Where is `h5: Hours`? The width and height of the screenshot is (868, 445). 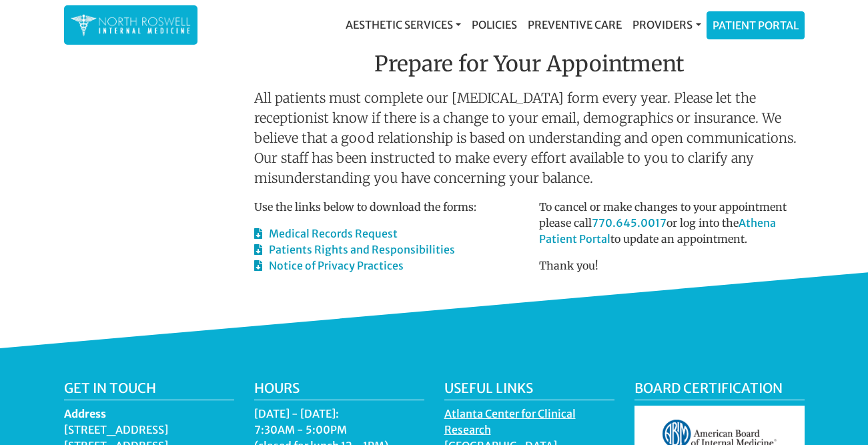 h5: Hours is located at coordinates (339, 390).